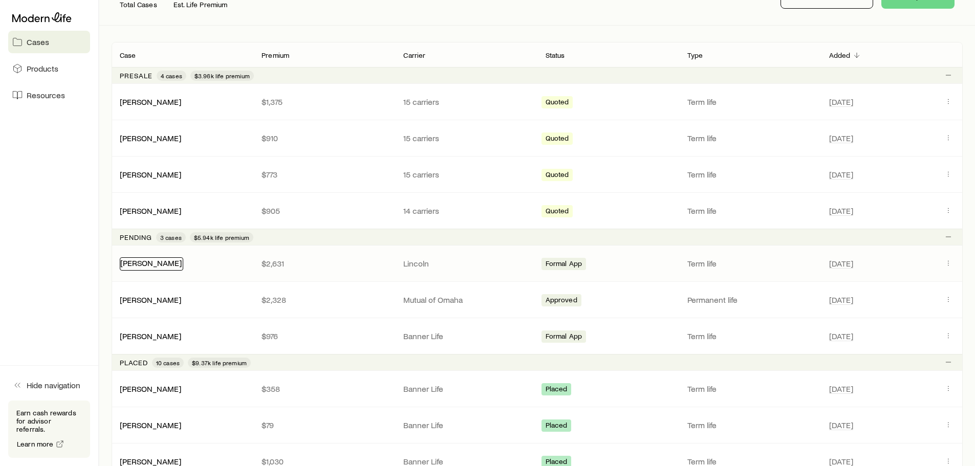 This screenshot has height=466, width=975. I want to click on p: 14 carriers, so click(466, 211).